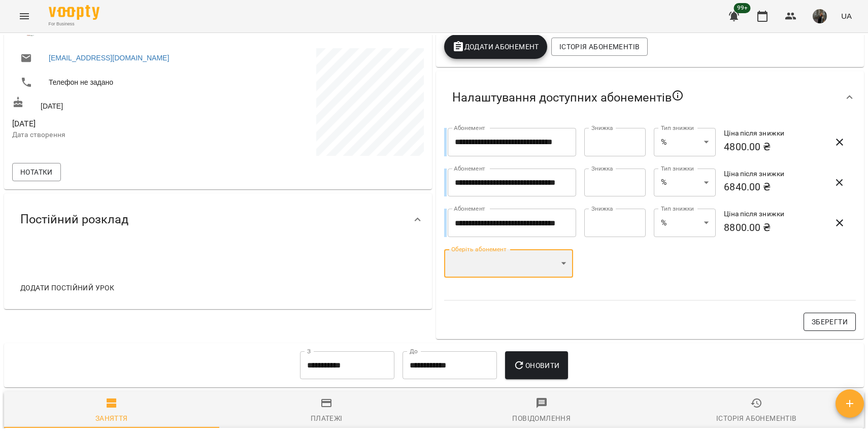 The width and height of the screenshot is (868, 434). I want to click on div: Налаштування доступних абонементів, so click(650, 98).